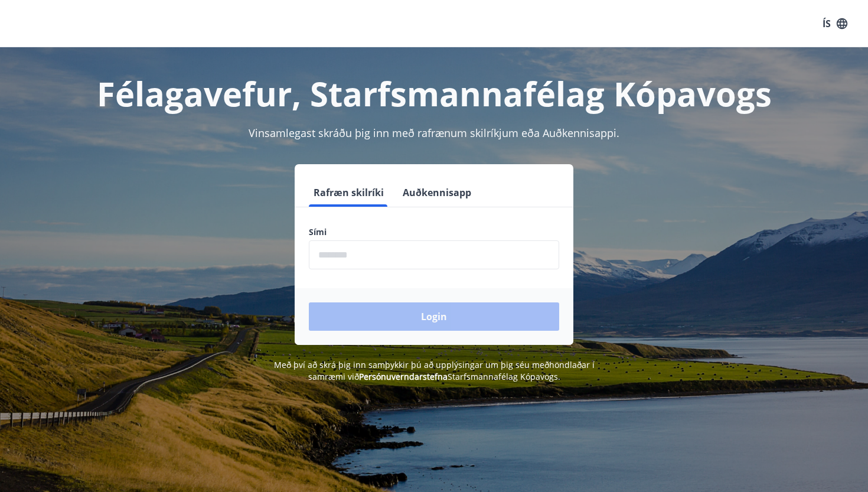 The image size is (868, 492). I want to click on span: Vinsamlegast skráðu þig inn með rafrænum skilríkjum eða Auðkennisappi., so click(434, 133).